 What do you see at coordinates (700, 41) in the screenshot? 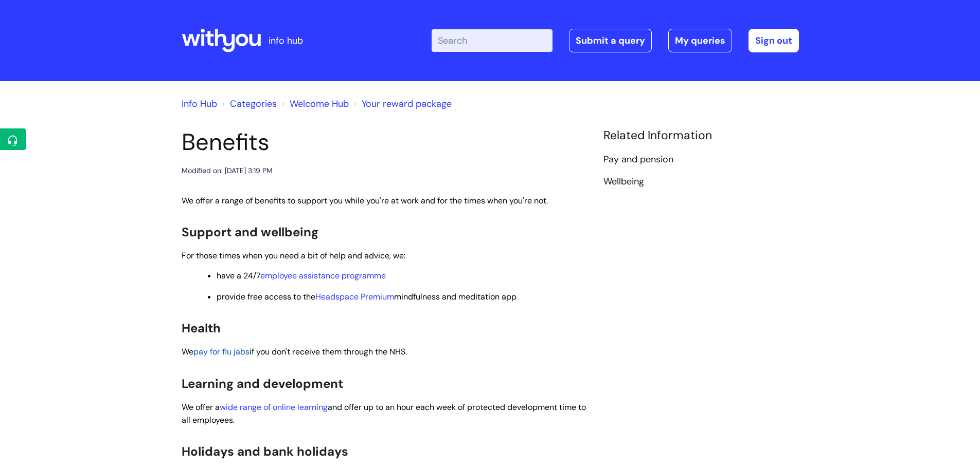
I see `a: My queries` at bounding box center [700, 41].